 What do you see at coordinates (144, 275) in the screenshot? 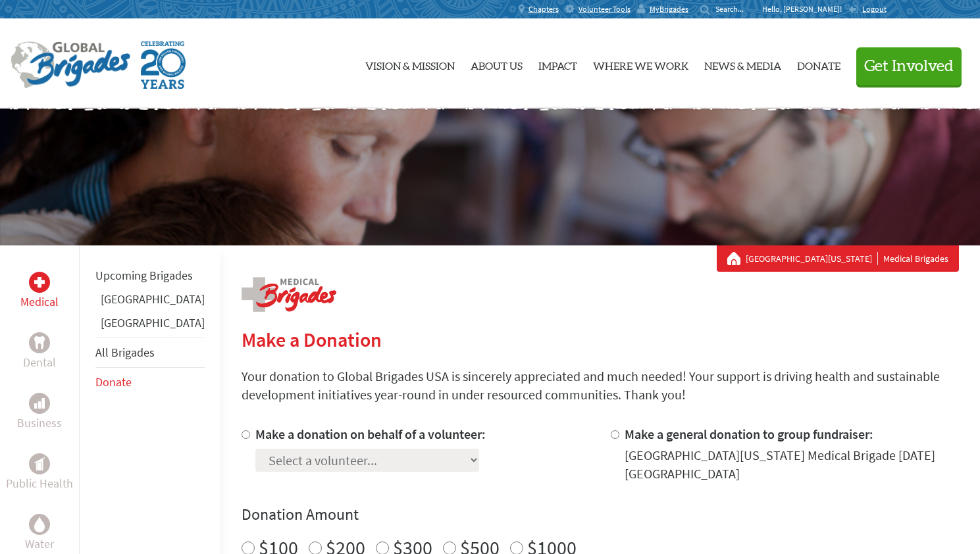
I see `a: Upcoming Brigades` at bounding box center [144, 275].